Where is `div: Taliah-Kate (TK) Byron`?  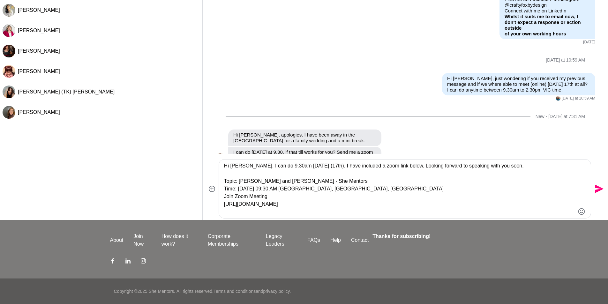 div: Taliah-Kate (TK) Byron is located at coordinates (9, 92).